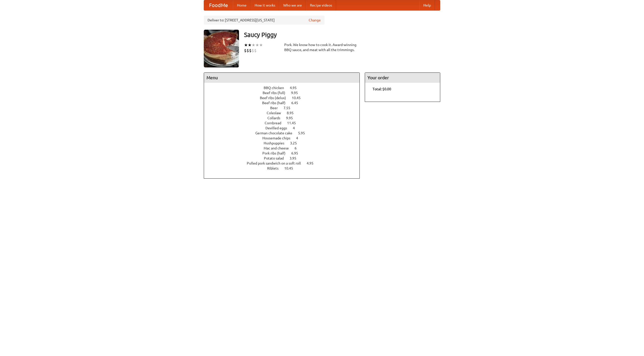 The image size is (644, 356). I want to click on a: Recipe videos, so click(321, 5).